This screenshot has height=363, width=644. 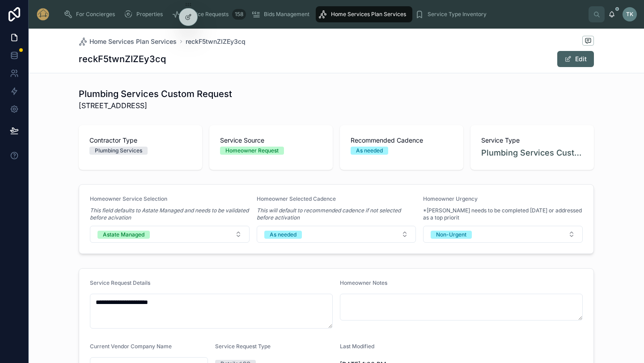 What do you see at coordinates (149, 14) in the screenshot?
I see `span: Properties` at bounding box center [149, 14].